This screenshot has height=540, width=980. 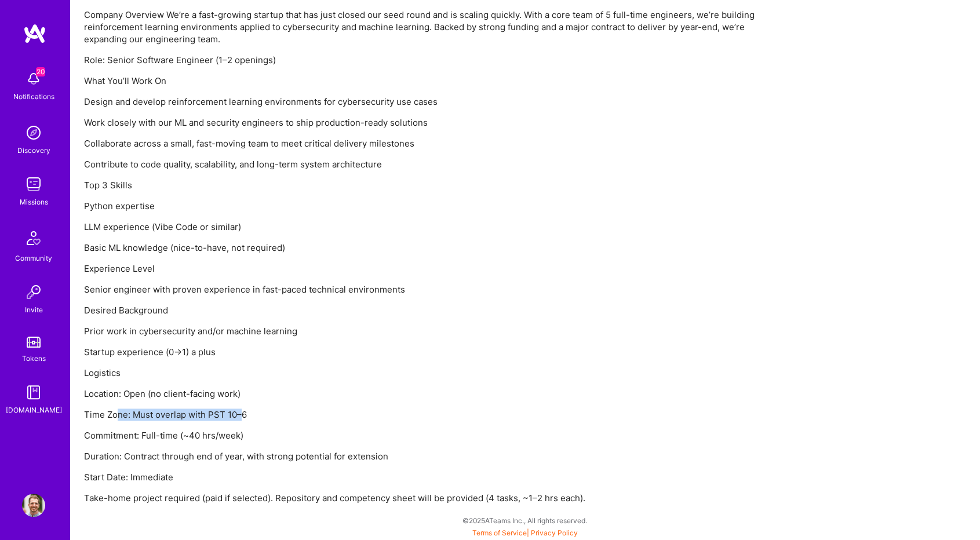 I want to click on p: Collaborate across a small, fast-moving team to meet critical delivery milestones, so click(x=432, y=143).